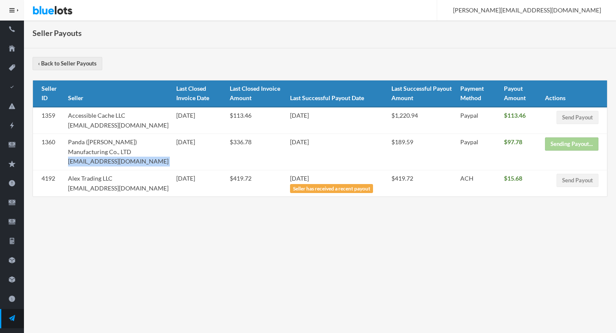 The height and width of the screenshot is (333, 616). What do you see at coordinates (574, 94) in the screenshot?
I see `th: Actions` at bounding box center [574, 94].